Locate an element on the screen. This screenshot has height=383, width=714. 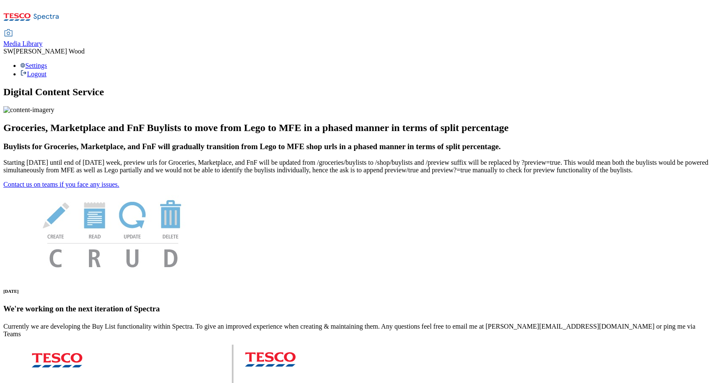
a: Logout is located at coordinates (33, 74).